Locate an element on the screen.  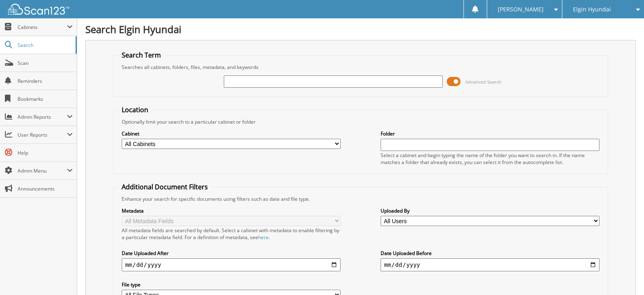
img: scan123-logo-white.svg is located at coordinates (39, 9).